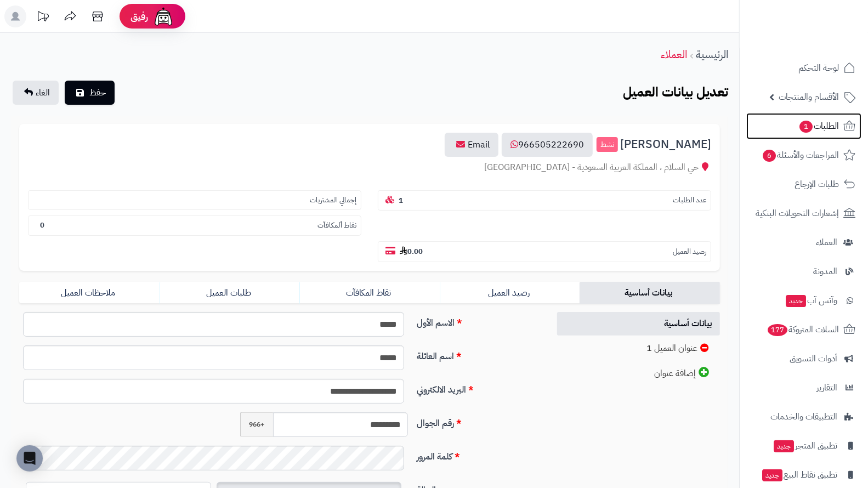  I want to click on span: الطلبات, so click(819, 126).